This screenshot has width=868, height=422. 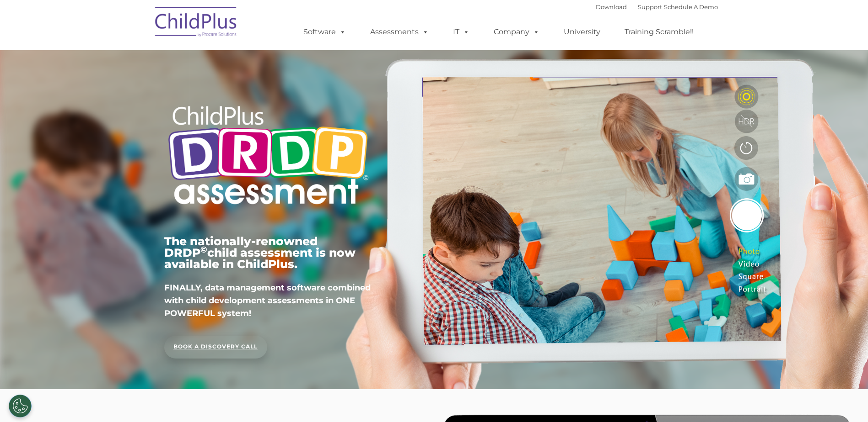 I want to click on img: ChildPlus by Procare Solutions, so click(x=197, y=23).